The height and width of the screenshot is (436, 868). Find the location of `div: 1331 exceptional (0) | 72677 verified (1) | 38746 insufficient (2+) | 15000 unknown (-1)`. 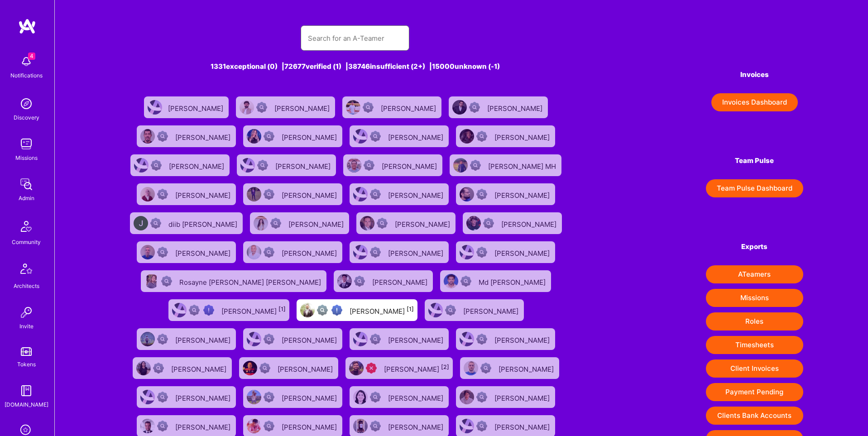

div: 1331 exceptional (0) | 72677 verified (1) | 38746 insufficient (2+) | 15000 unknown (-1) is located at coordinates (354, 66).